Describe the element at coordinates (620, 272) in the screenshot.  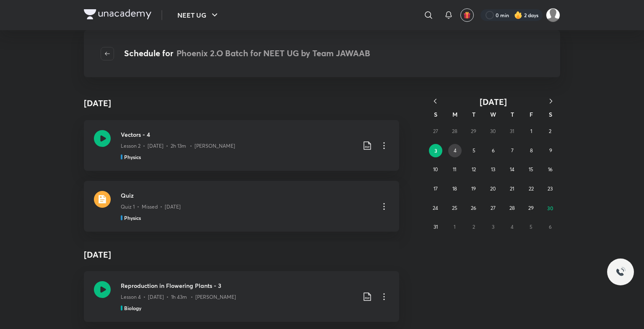
I see `img: ttu` at that location.